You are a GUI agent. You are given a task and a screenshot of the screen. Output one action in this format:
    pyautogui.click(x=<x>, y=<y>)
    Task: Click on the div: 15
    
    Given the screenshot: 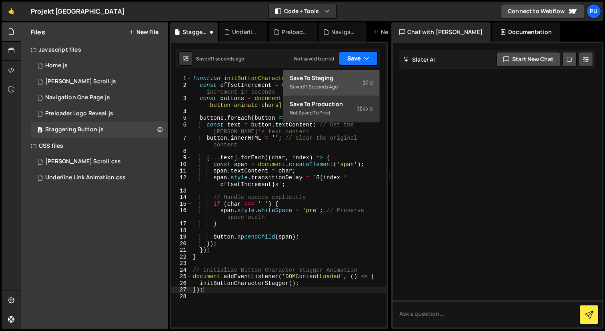 What is the action you would take?
    pyautogui.click(x=181, y=204)
    